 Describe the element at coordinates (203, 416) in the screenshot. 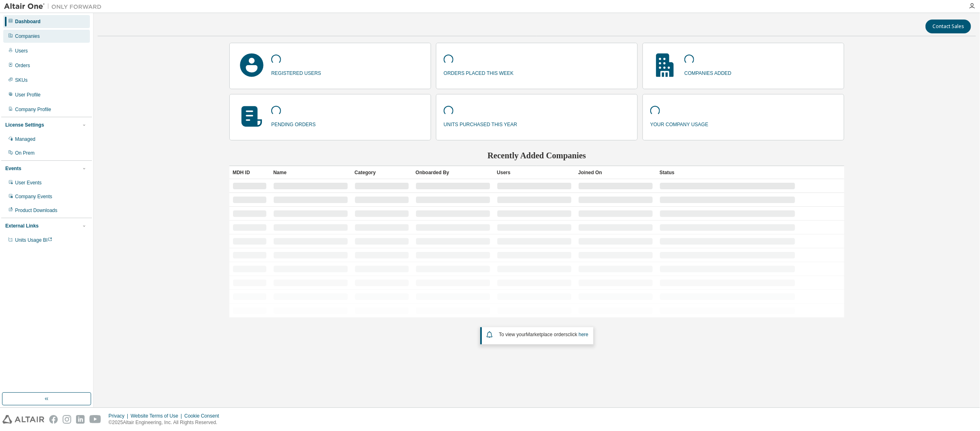

I see `div: Cookie Consent` at that location.